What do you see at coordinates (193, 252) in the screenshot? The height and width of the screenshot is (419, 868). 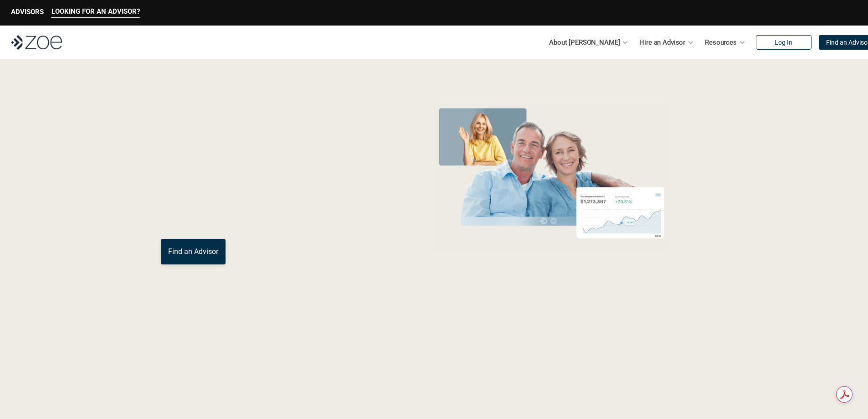 I see `a: Find an Advisor` at bounding box center [193, 252].